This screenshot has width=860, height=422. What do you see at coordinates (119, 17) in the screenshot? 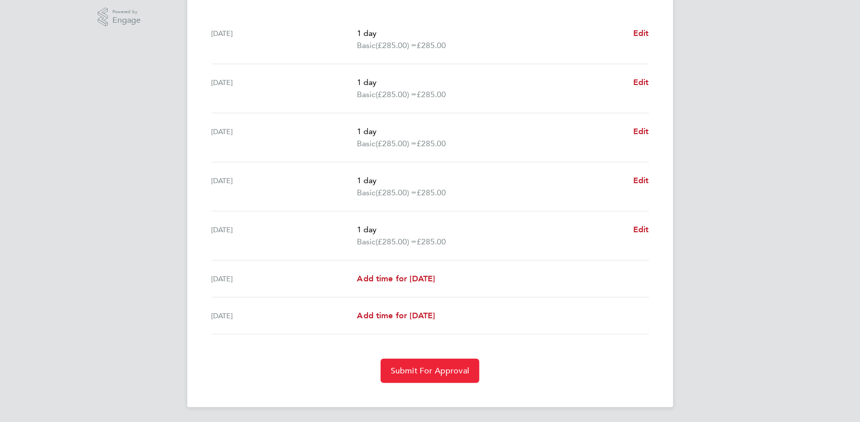
I see `a: Powered byEngage` at bounding box center [119, 17].